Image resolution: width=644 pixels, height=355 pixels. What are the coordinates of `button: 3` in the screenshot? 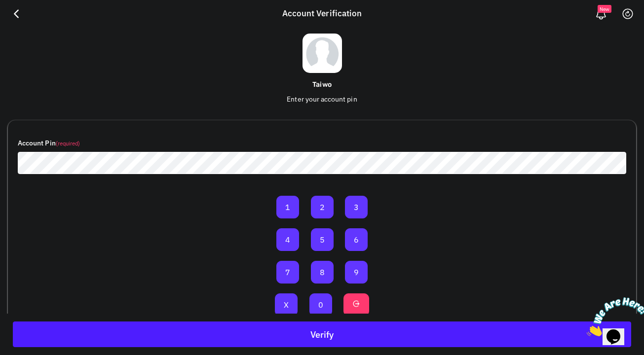 It's located at (357, 207).